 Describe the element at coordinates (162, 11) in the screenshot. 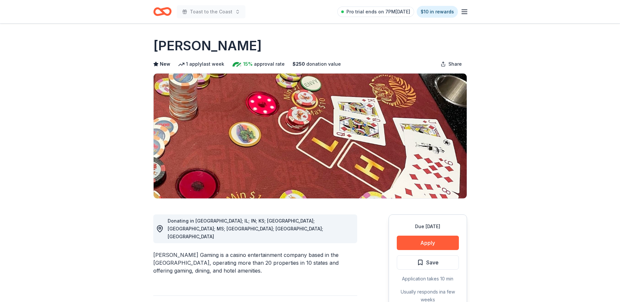

I see `a: Home` at that location.